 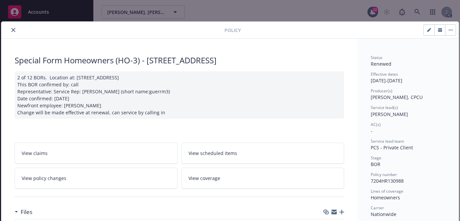 I want to click on a: View policy changes, so click(x=96, y=178).